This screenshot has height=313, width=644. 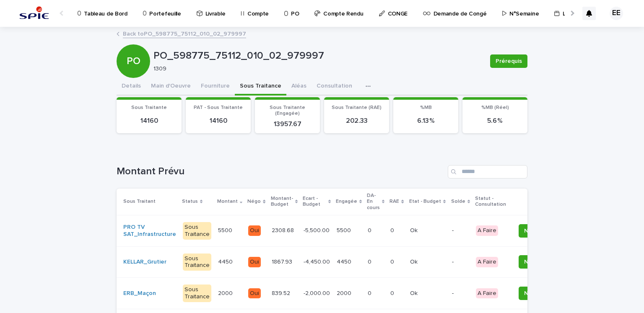 I want to click on p: 1867.93, so click(x=282, y=261).